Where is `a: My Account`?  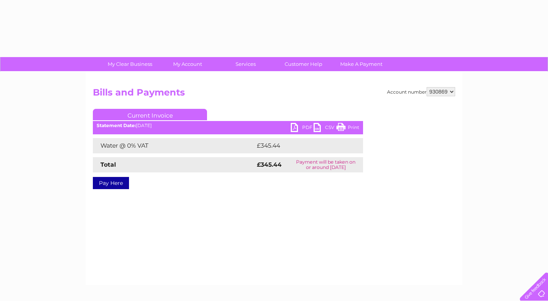
a: My Account is located at coordinates (188, 64).